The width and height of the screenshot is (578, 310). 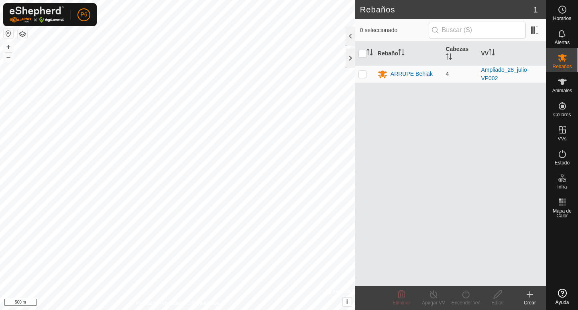 What do you see at coordinates (447, 10) in the screenshot?
I see `h2: Rebaños` at bounding box center [447, 10].